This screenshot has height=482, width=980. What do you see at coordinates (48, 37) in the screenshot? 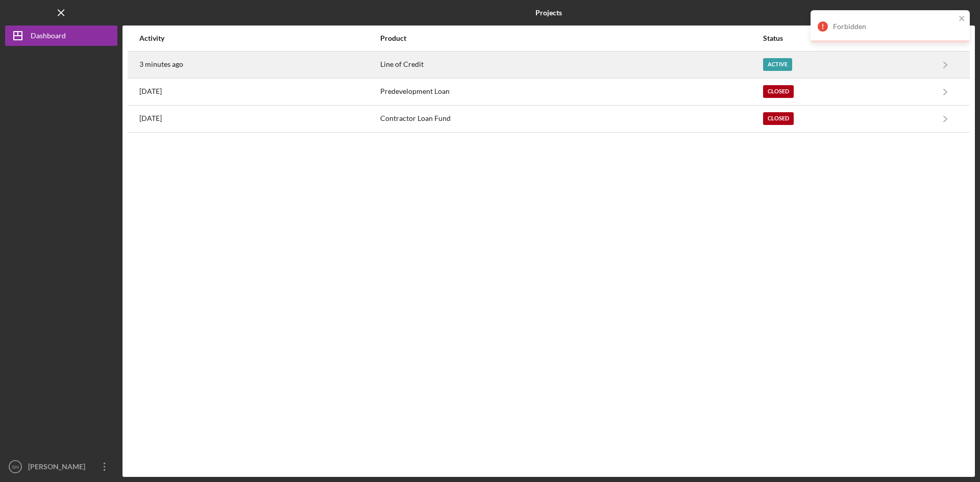
I see `div: Dashboard` at bounding box center [48, 37].